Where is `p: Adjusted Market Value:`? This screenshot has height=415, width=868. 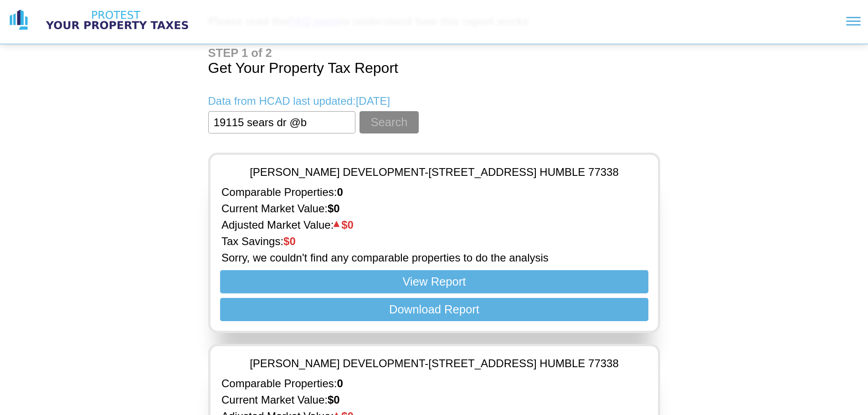
p: Adjusted Market Value: is located at coordinates (434, 225).